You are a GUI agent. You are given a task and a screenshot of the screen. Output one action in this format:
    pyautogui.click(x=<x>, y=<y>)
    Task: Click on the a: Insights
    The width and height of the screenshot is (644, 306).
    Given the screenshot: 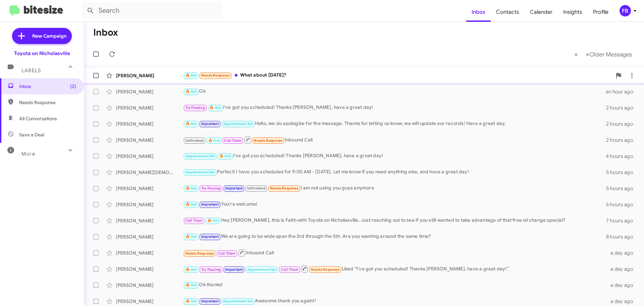 What is the action you would take?
    pyautogui.click(x=573, y=12)
    